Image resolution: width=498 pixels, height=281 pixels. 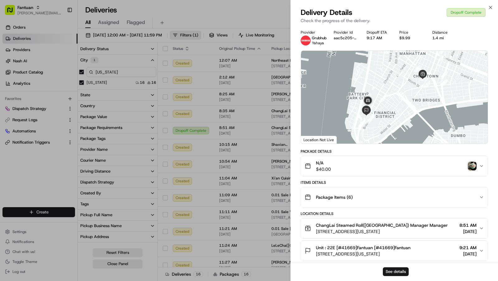 What do you see at coordinates (345, 32) in the screenshot?
I see `div: Provider Id` at bounding box center [345, 32].